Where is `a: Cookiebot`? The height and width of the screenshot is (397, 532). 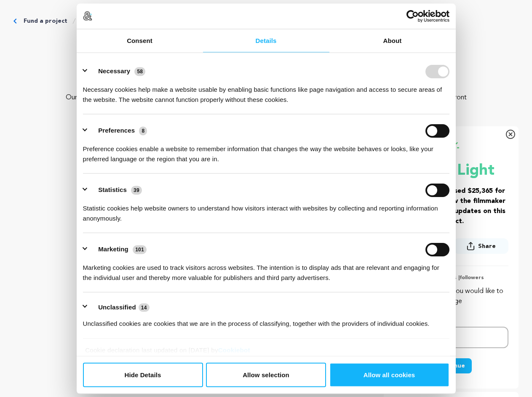
a: Cookiebot is located at coordinates (234, 349).